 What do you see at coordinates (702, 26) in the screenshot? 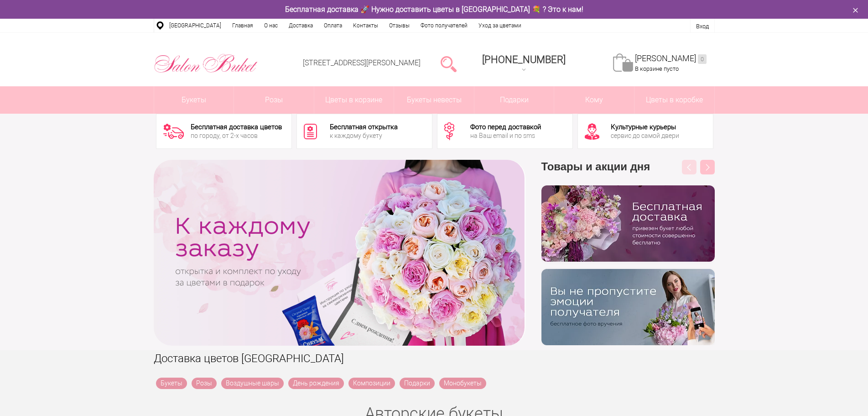
I see `a: Вход` at bounding box center [702, 26].